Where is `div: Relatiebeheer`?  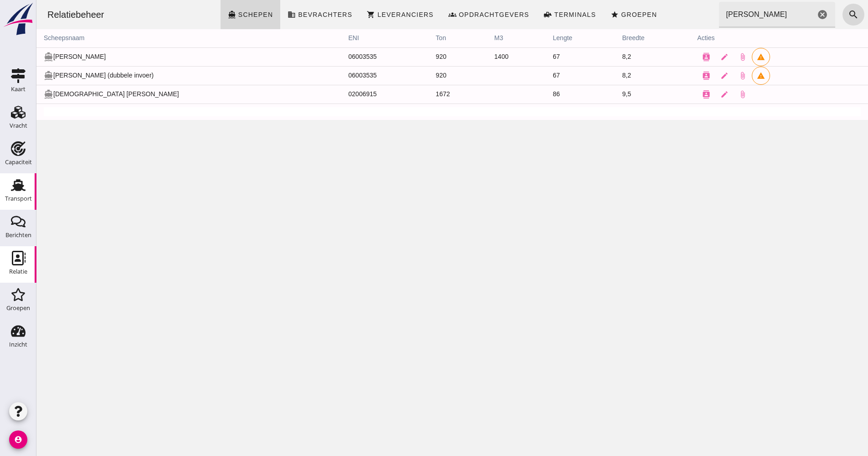
div: Relatiebeheer is located at coordinates (39, 14).